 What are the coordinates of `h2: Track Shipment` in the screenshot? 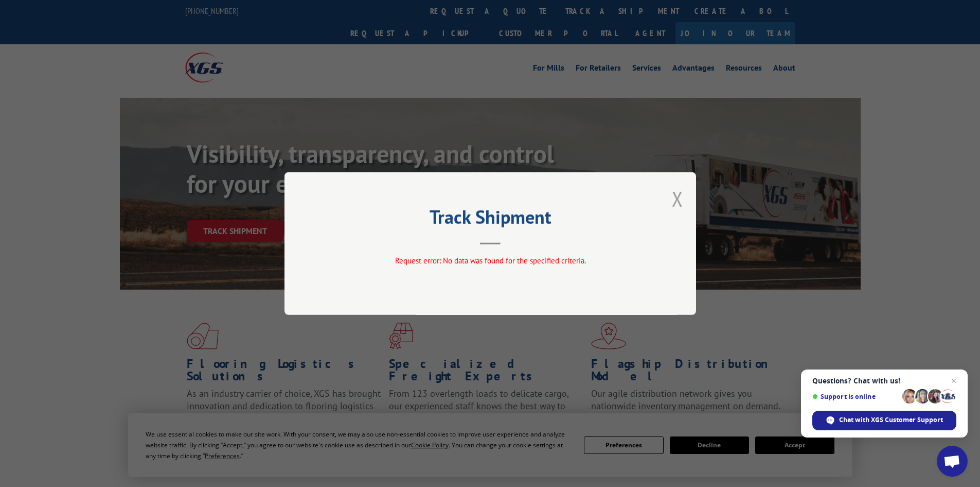 It's located at (490, 219).